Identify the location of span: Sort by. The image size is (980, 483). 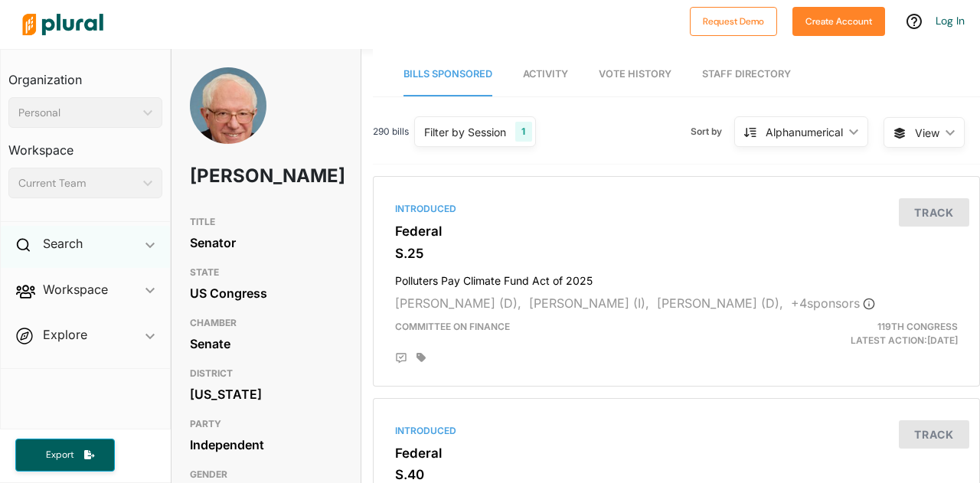
(712, 131).